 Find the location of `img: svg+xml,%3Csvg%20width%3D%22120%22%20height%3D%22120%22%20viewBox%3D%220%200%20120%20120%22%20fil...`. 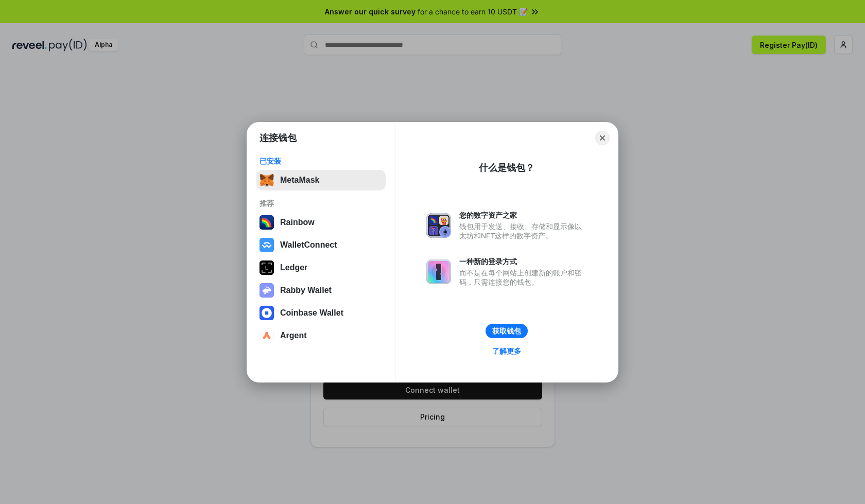

img: svg+xml,%3Csvg%20width%3D%22120%22%20height%3D%22120%22%20viewBox%3D%220%200%20120%20120%22%20fil... is located at coordinates (267, 222).